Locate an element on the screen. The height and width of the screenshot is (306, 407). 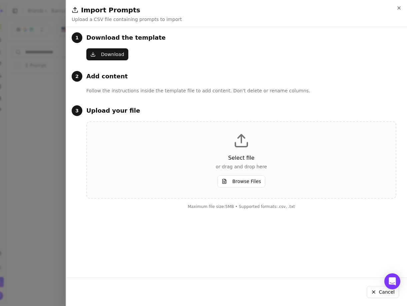
div: Maximum file size: 5 MB • Supported formats: .csv, .txt is located at coordinates (241, 206).